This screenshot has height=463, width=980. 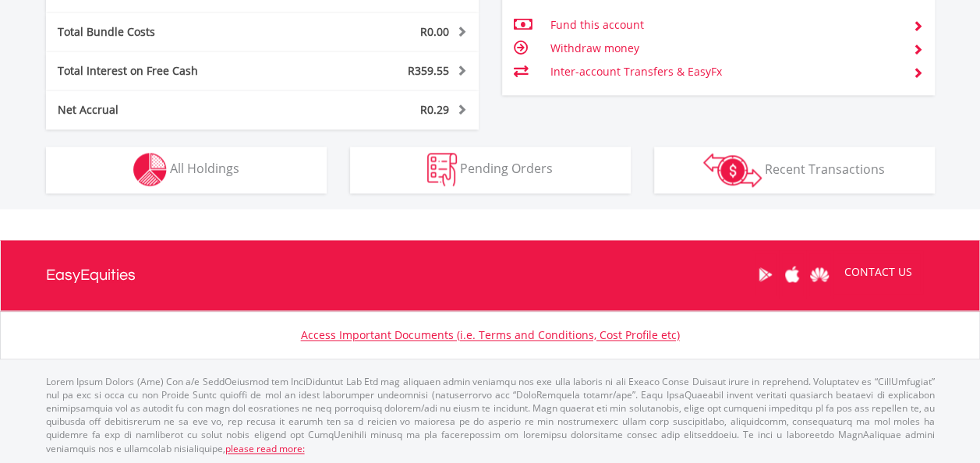 I want to click on img: holdings-wht.png, so click(x=150, y=169).